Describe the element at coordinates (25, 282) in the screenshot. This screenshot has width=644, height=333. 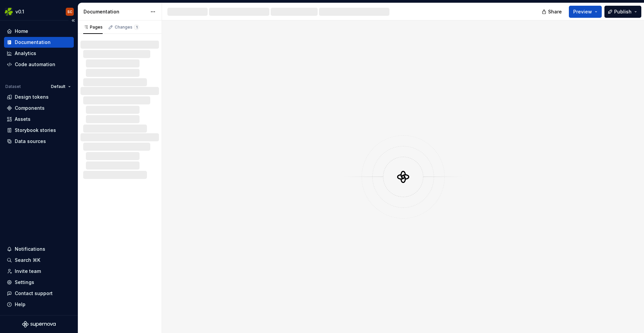
I see `div: Settings` at that location.